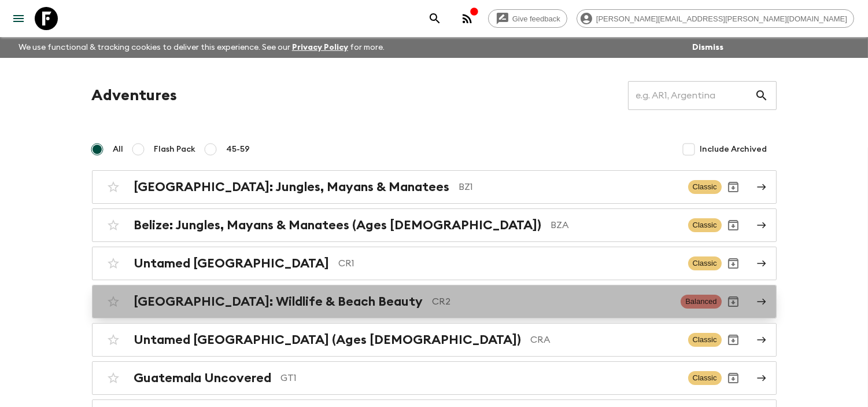 The height and width of the screenshot is (407, 868). I want to click on span: Give feedback, so click(536, 18).